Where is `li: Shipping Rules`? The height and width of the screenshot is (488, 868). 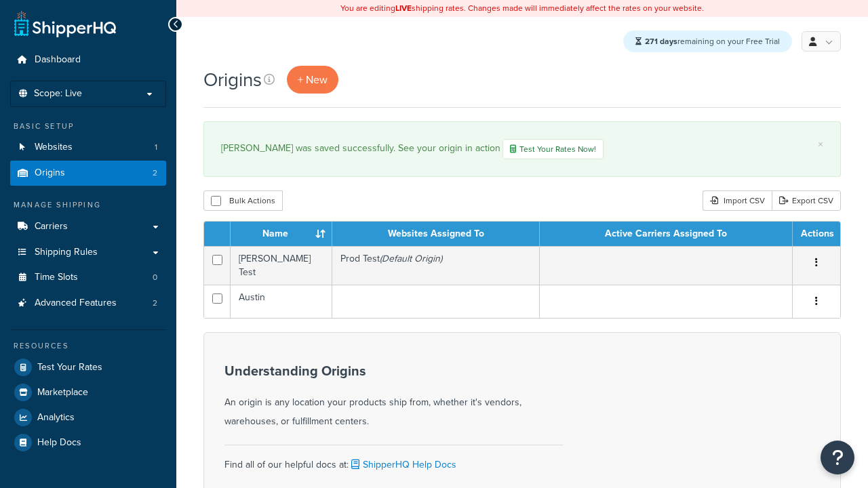 li: Shipping Rules is located at coordinates (88, 253).